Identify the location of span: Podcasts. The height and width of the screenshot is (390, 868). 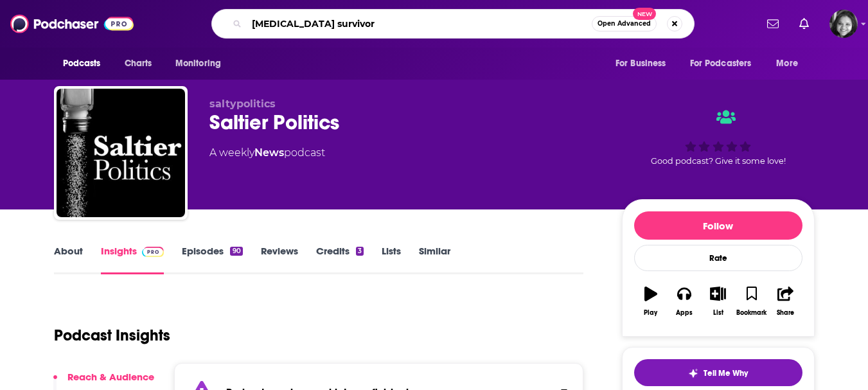
(81, 64).